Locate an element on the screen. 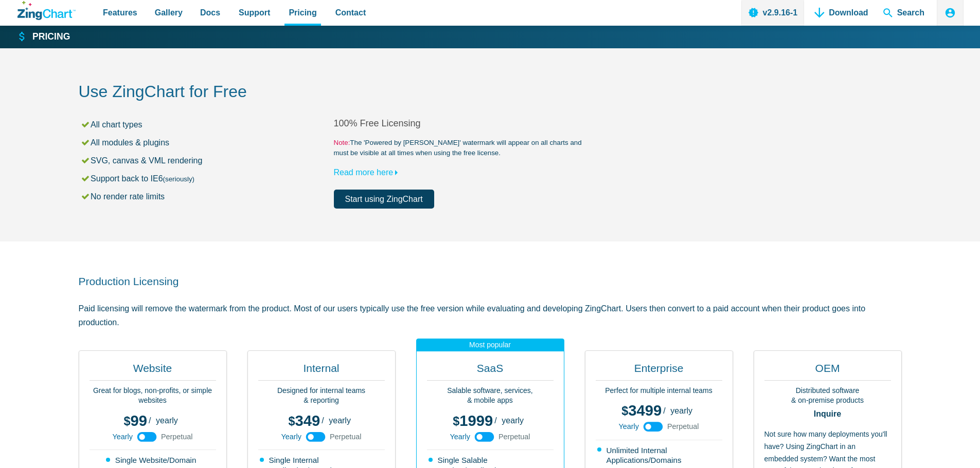  span: 99 is located at coordinates (135, 421).